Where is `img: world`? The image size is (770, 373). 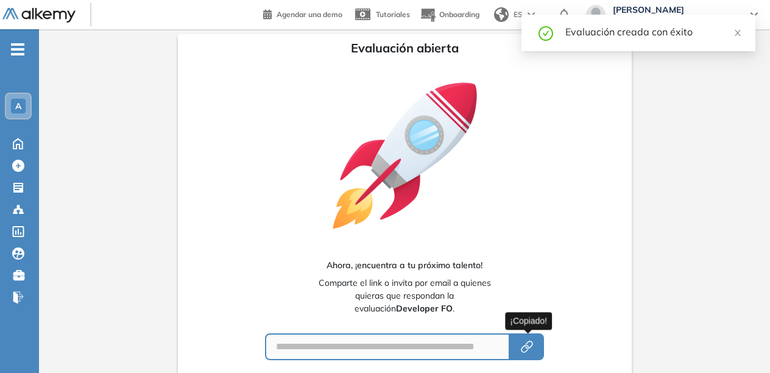
img: world is located at coordinates (501, 15).